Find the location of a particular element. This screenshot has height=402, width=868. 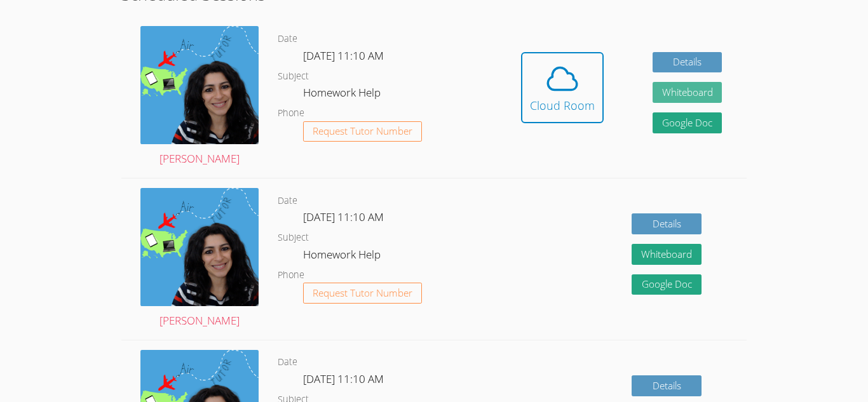

div: Cloud Room is located at coordinates (562, 106).